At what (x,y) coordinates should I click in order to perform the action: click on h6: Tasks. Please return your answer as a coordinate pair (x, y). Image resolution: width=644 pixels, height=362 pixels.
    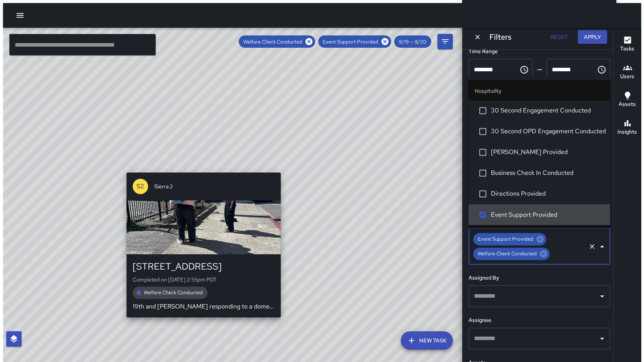
    Looking at the image, I should click on (627, 49).